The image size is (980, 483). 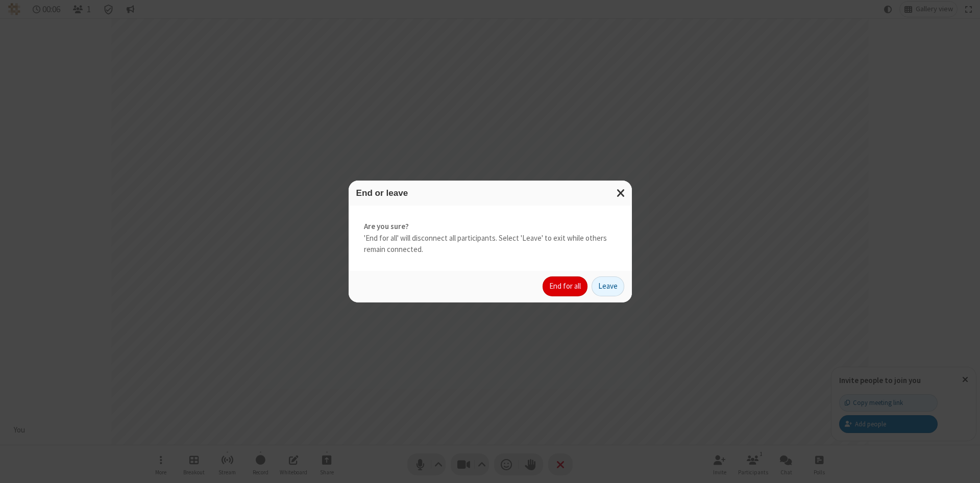 I want to click on h3: End or leave, so click(x=490, y=193).